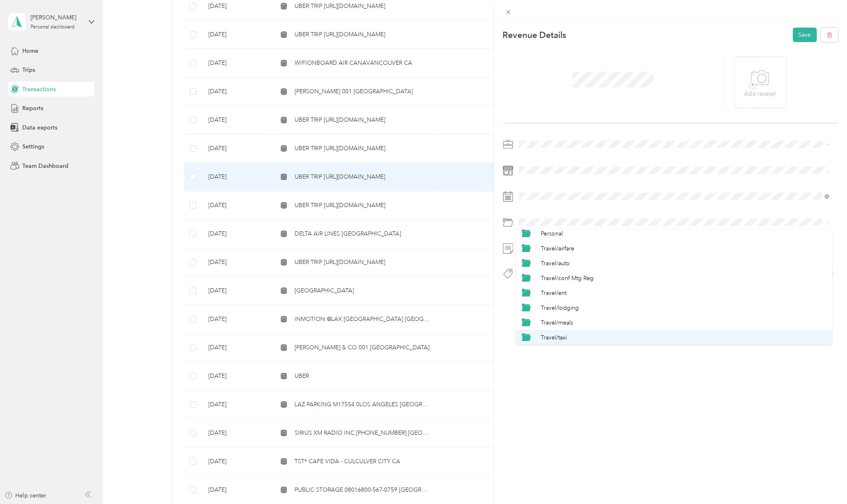 The height and width of the screenshot is (504, 847). Describe the element at coordinates (568, 278) in the screenshot. I see `span: Travel/conf Mtg Reg` at that location.